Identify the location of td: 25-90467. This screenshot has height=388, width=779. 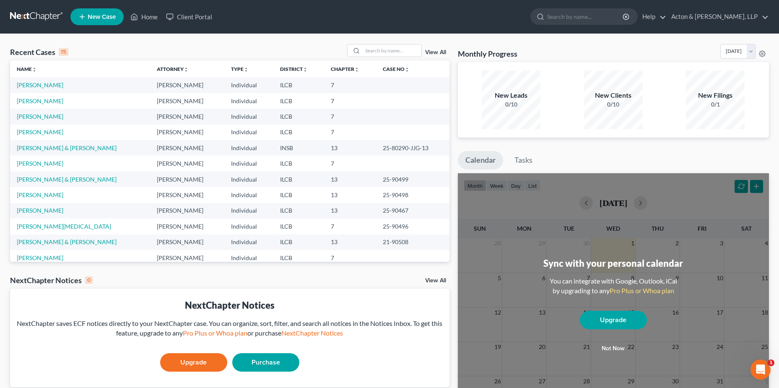
(412, 210).